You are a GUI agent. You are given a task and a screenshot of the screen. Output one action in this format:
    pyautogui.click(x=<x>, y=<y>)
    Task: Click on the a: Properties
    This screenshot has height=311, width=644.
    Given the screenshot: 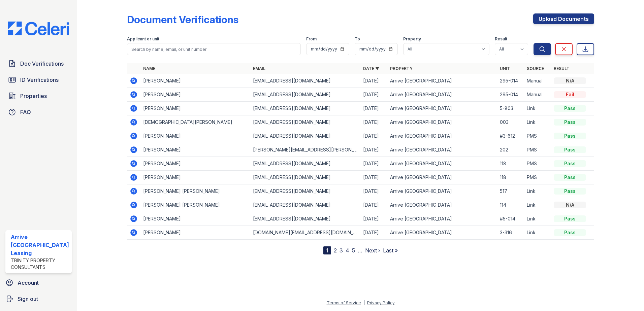 What is the action you would take?
    pyautogui.click(x=38, y=96)
    